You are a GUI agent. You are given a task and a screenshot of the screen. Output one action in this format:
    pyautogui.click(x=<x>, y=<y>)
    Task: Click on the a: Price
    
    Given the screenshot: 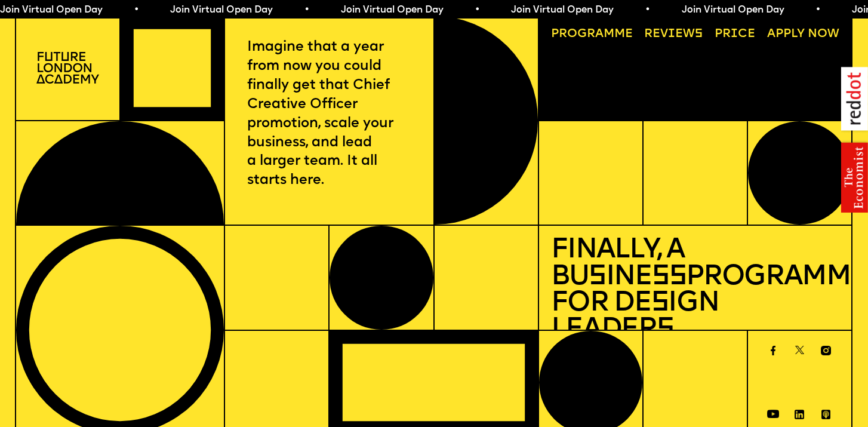 What is the action you would take?
    pyautogui.click(x=735, y=34)
    